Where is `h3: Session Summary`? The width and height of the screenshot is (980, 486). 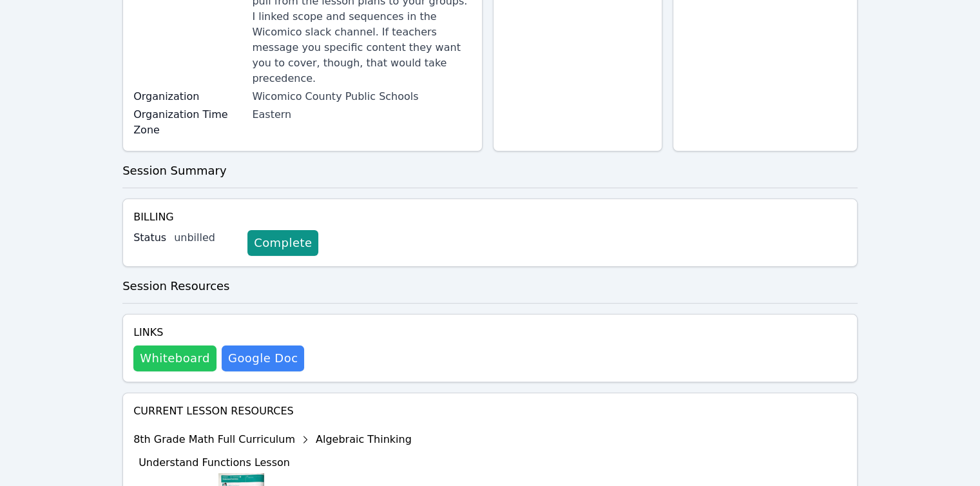 h3: Session Summary is located at coordinates (490, 171).